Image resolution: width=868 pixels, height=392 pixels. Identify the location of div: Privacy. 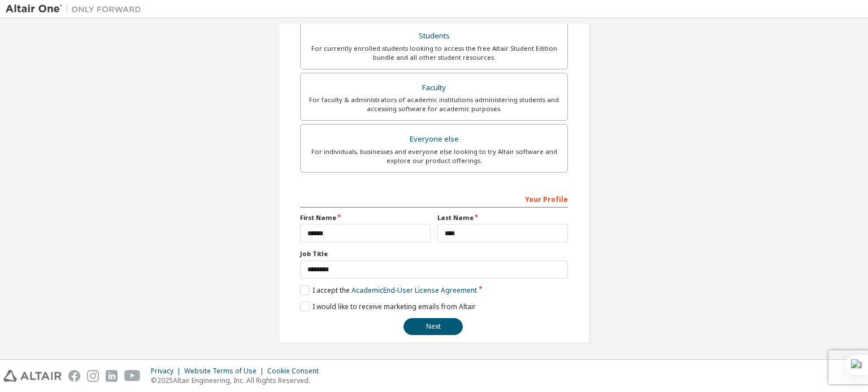
(167, 371).